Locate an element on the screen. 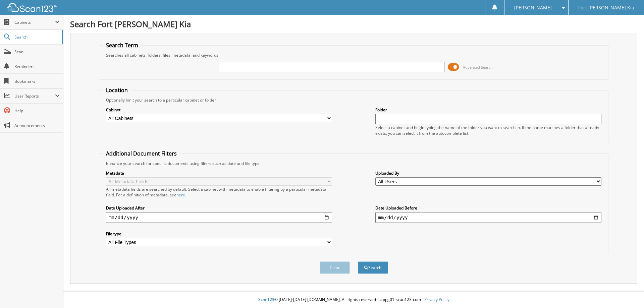 Image resolution: width=644 pixels, height=308 pixels. input: start is located at coordinates (219, 218).